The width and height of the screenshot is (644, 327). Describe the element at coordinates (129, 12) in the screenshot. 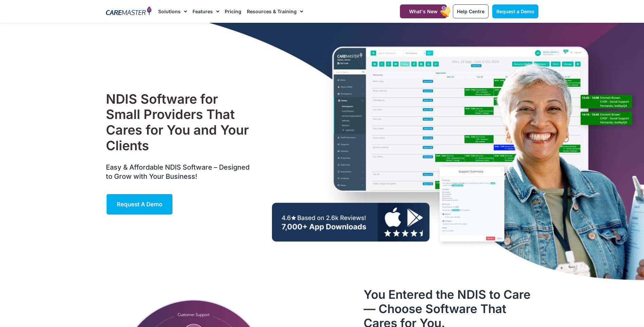

I see `img: CareMaster Logo` at that location.